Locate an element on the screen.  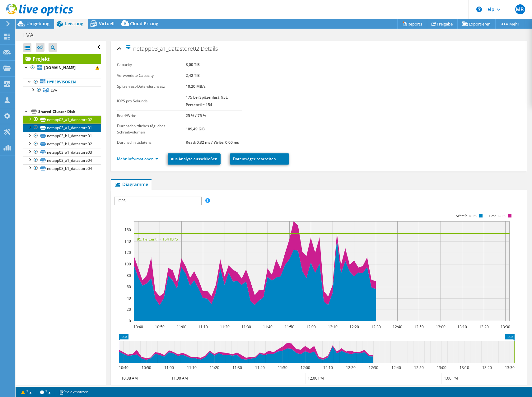
a: Reports is located at coordinates (412, 24).